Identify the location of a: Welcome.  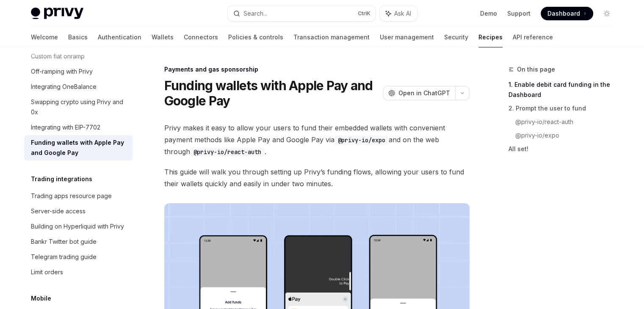
(44, 37).